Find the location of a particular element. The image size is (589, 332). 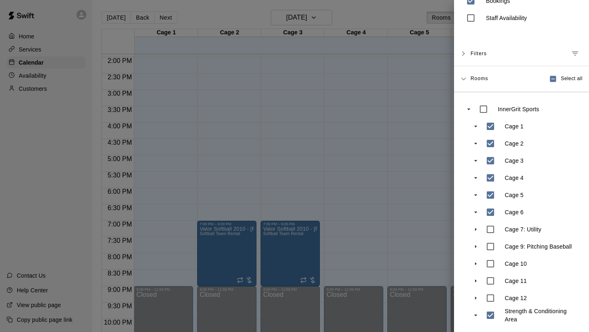

p: Strength & Conditioning Area is located at coordinates (541, 315).